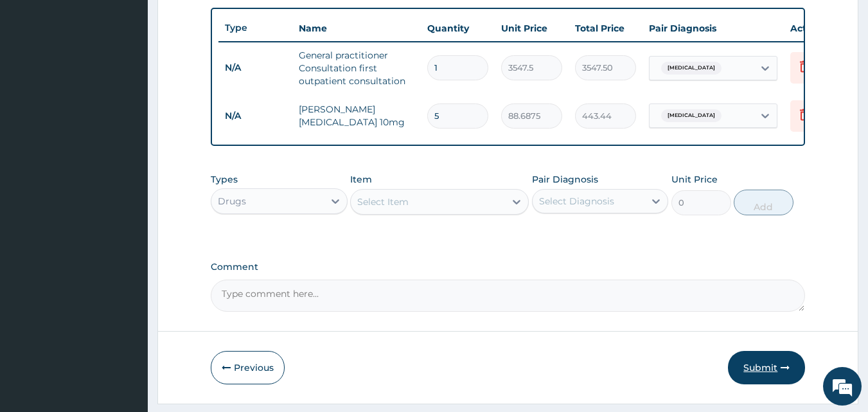  What do you see at coordinates (383, 202) in the screenshot?
I see `div: Select Item` at bounding box center [383, 202].